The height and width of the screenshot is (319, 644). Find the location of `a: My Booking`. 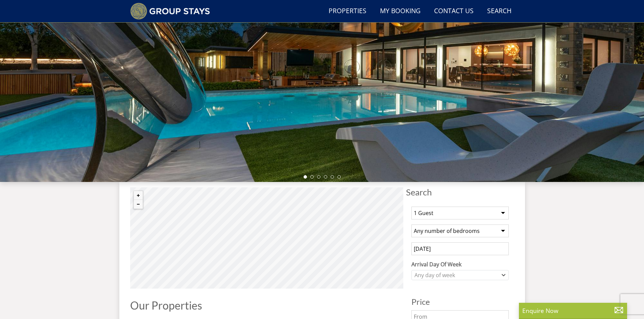

a: My Booking is located at coordinates (400, 11).